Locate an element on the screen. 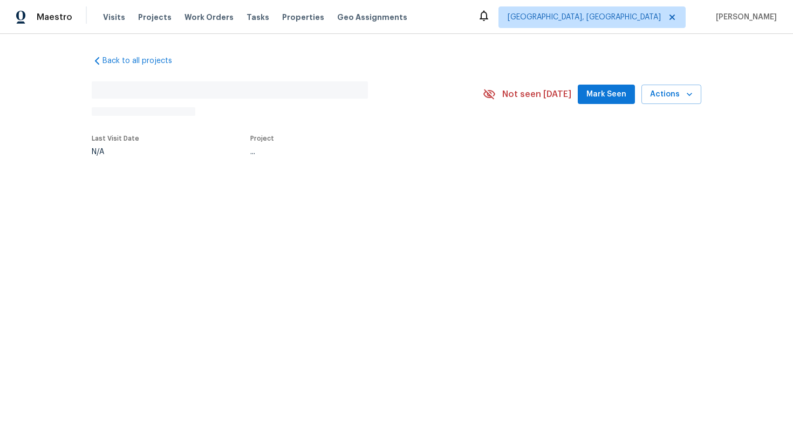 This screenshot has height=430, width=793. span: Geo Assignments is located at coordinates (372, 17).